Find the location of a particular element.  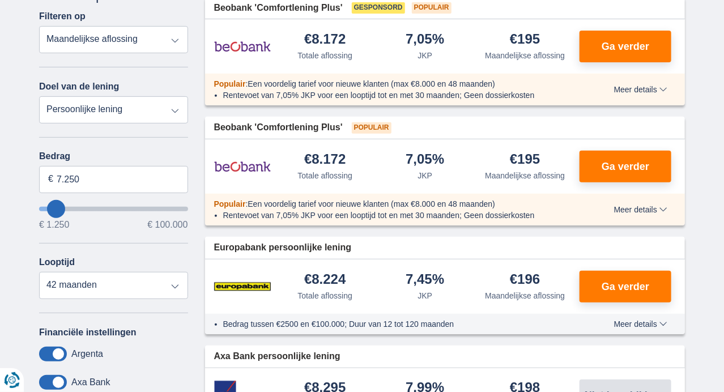

span: Europabank persoonlijke lening is located at coordinates (283, 247).